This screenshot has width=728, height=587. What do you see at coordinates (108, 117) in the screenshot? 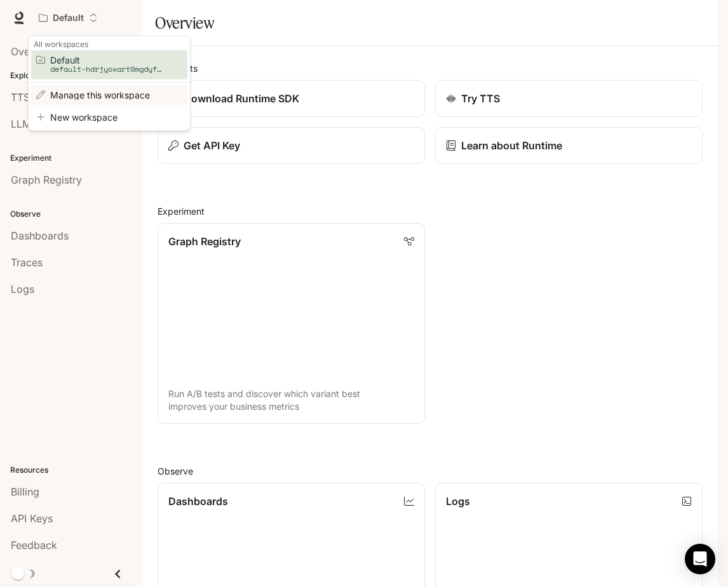
I see `span: New workspace` at bounding box center [108, 117].